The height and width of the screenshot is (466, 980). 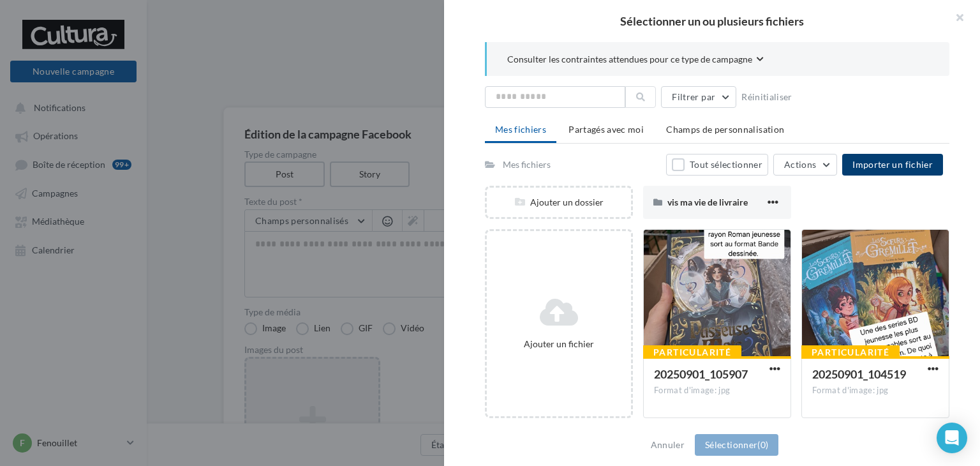 I want to click on span: (0), so click(x=763, y=444).